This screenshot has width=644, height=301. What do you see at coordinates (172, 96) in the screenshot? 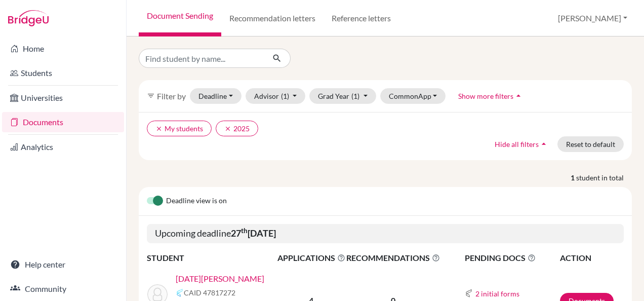
I see `span: Filter by` at bounding box center [172, 96].